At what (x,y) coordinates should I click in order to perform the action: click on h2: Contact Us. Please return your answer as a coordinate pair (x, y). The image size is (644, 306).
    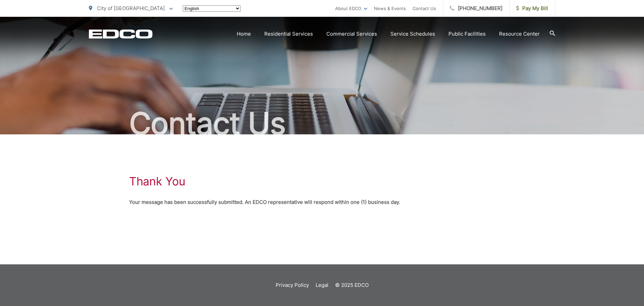
    Looking at the image, I should click on (322, 124).